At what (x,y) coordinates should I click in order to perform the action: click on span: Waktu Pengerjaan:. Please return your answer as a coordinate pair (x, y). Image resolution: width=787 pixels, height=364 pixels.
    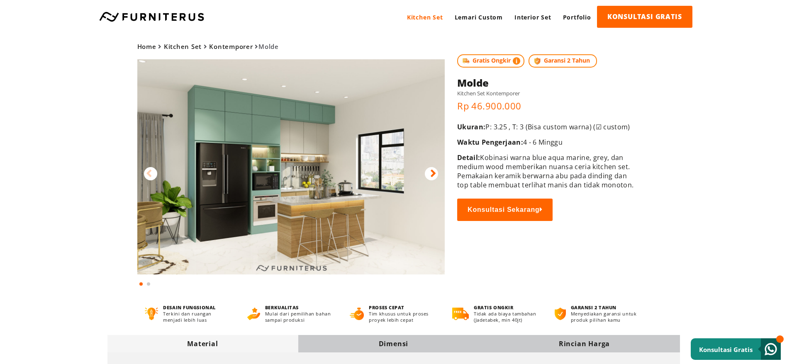
    Looking at the image, I should click on (490, 142).